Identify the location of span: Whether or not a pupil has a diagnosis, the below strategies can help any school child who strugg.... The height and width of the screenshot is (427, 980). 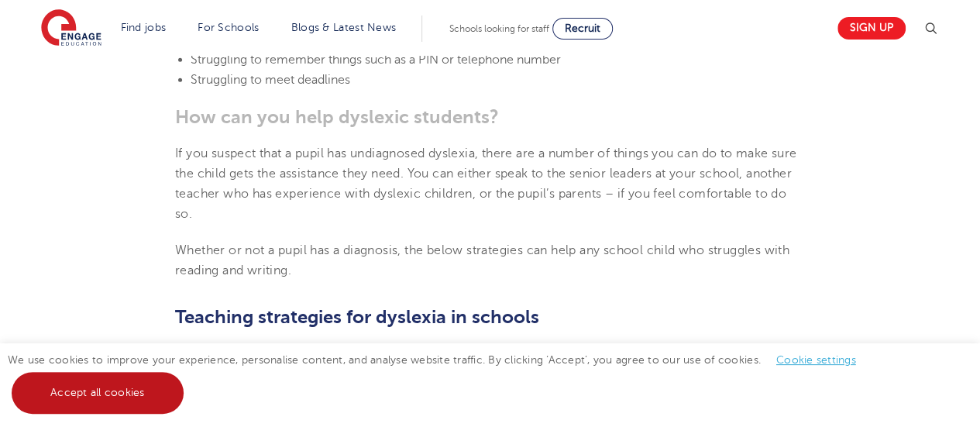
(482, 261).